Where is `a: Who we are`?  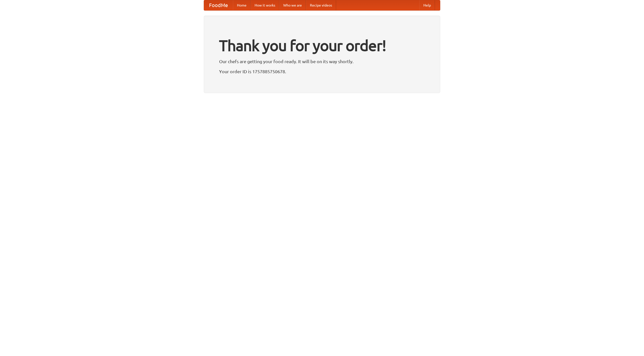
a: Who we are is located at coordinates (292, 6).